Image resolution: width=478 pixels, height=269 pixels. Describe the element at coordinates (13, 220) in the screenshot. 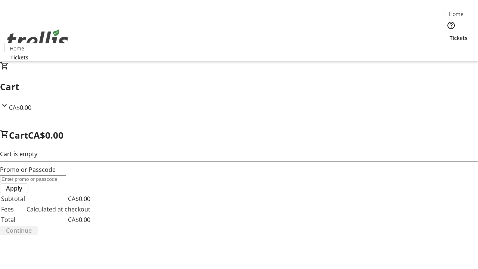

I see `td: Total` at that location.